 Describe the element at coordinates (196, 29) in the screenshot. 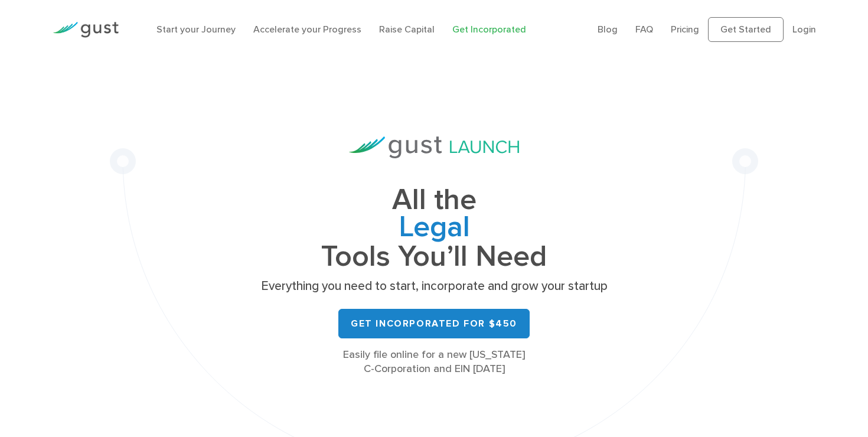

I see `a: Start your Journey` at that location.